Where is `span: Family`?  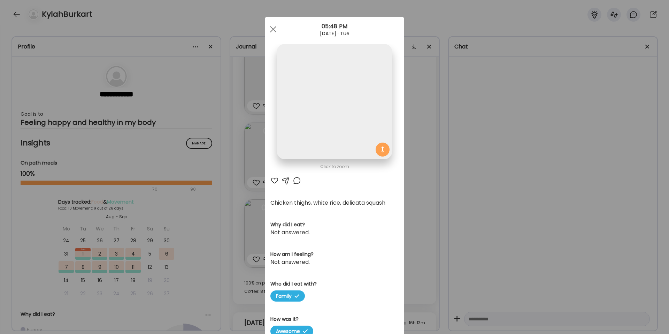 span: Family is located at coordinates (287, 296).